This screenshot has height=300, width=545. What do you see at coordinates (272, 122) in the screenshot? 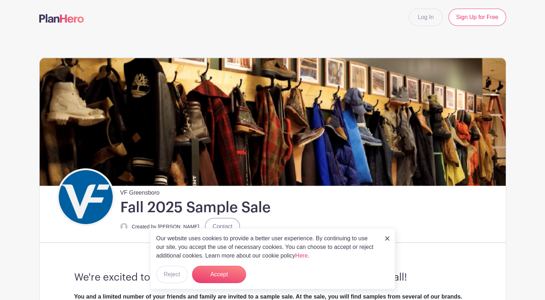
I see `img: Sample%20Sale.png` at bounding box center [272, 122].